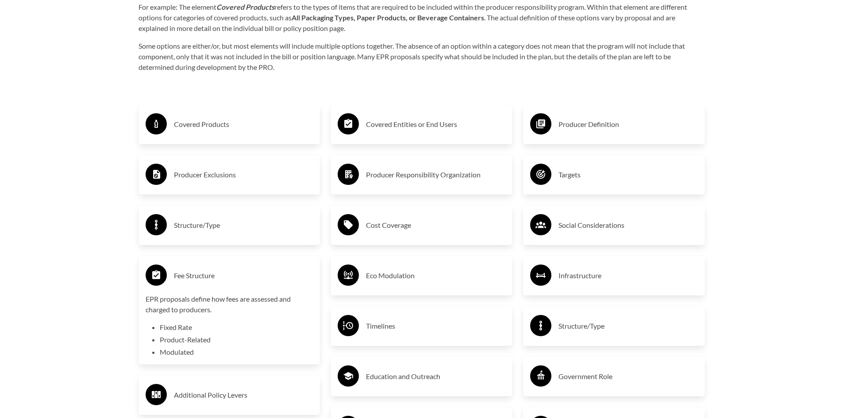  Describe the element at coordinates (422, 57) in the screenshot. I see `p: Some options are either/or, but most elements will include multiple options together. The absence...` at that location.